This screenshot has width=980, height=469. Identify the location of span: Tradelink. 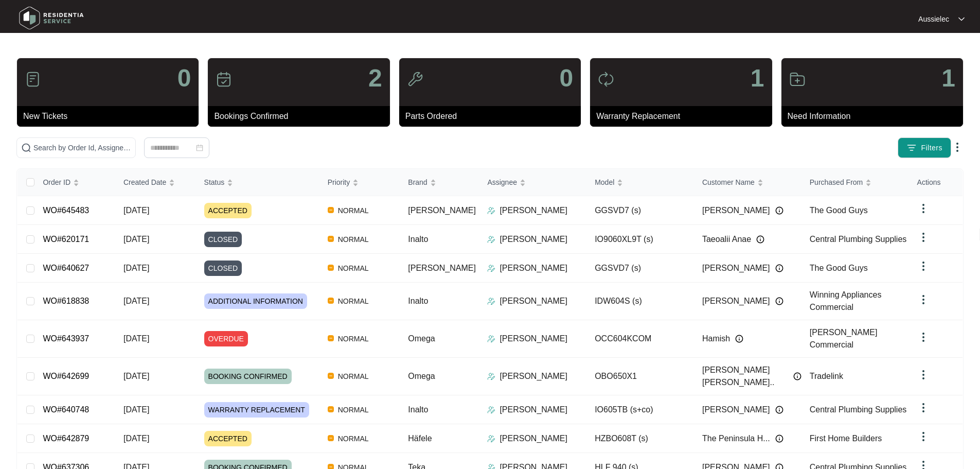
(826, 376).